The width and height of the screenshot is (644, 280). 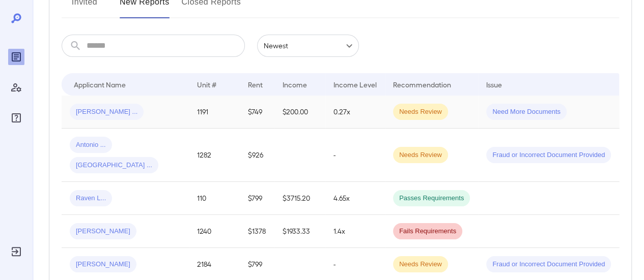 What do you see at coordinates (16, 251) in the screenshot?
I see `div: Log Out` at bounding box center [16, 251].